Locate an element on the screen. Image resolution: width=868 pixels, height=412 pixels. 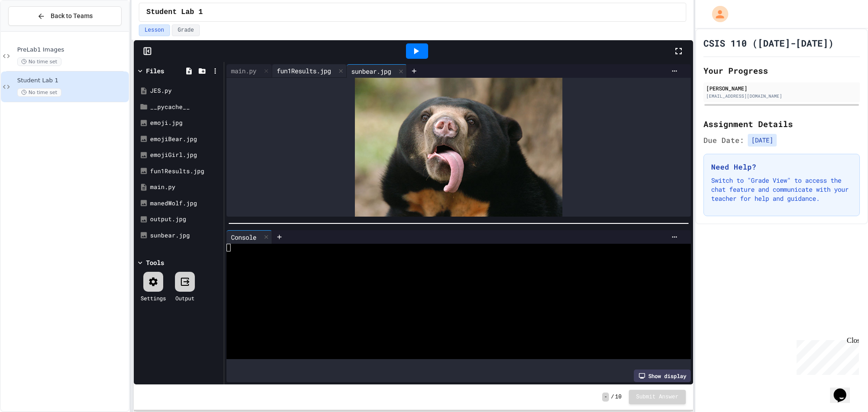
div: manedWolf.jpg is located at coordinates (186, 204).